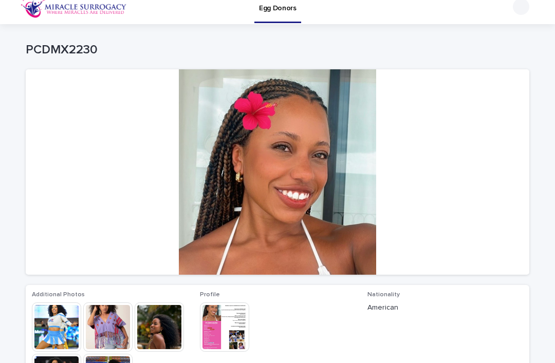 The height and width of the screenshot is (363, 555). I want to click on span: Nationality, so click(384, 295).